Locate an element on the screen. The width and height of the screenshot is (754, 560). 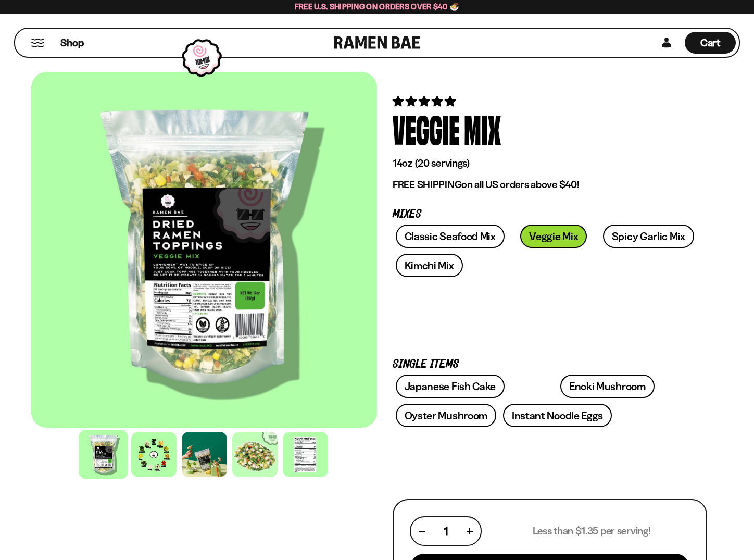
a: Japanese Fish Cake is located at coordinates (451, 386).